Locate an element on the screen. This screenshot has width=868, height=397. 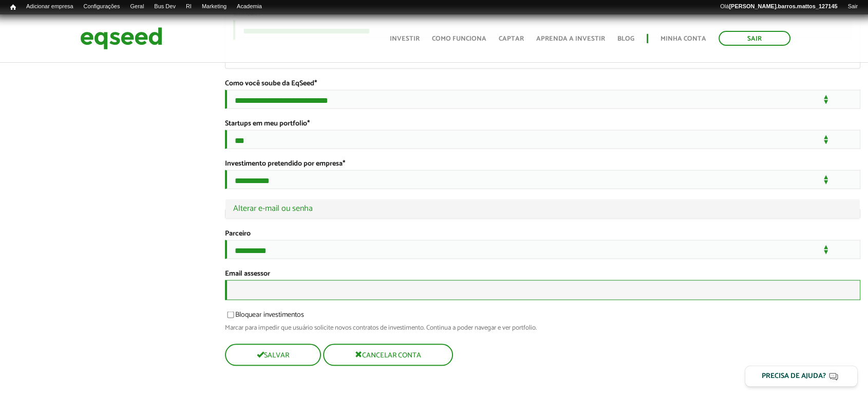
label: Bloquear investimentos is located at coordinates (264, 316).